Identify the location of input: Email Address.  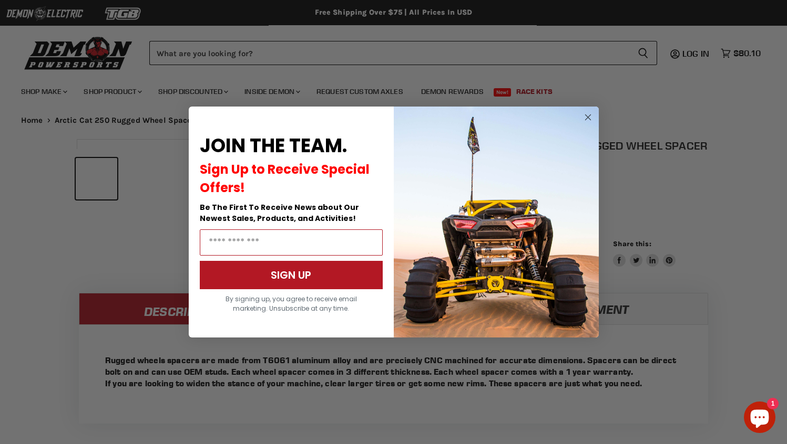
(291, 243).